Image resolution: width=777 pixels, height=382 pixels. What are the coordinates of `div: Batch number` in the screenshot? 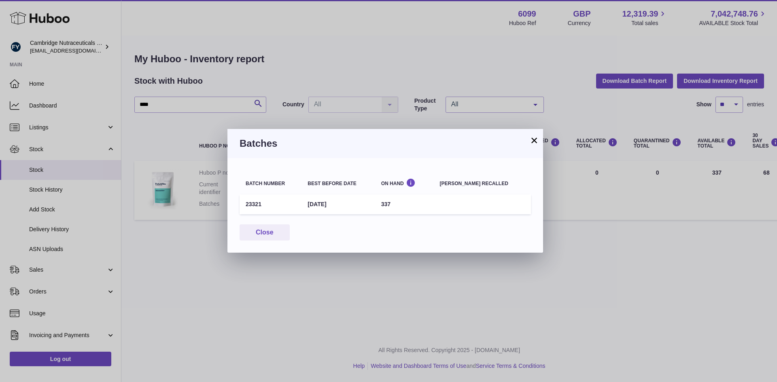 It's located at (270, 184).